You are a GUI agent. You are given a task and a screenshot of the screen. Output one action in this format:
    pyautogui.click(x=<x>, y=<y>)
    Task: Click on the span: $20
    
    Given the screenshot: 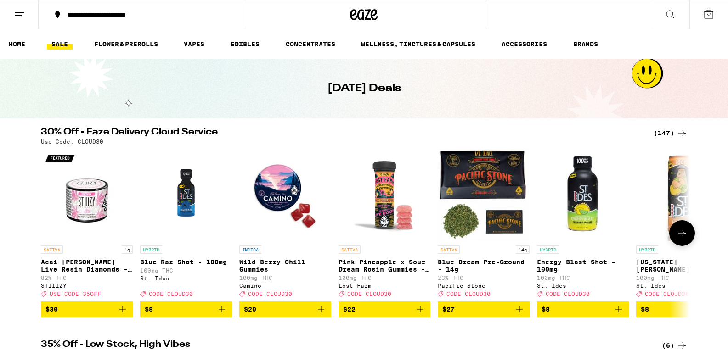 What is the action you would take?
    pyautogui.click(x=250, y=310)
    